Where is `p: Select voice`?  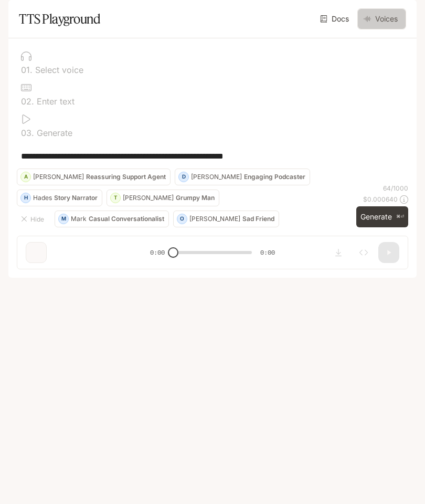
p: Select voice is located at coordinates (58, 70).